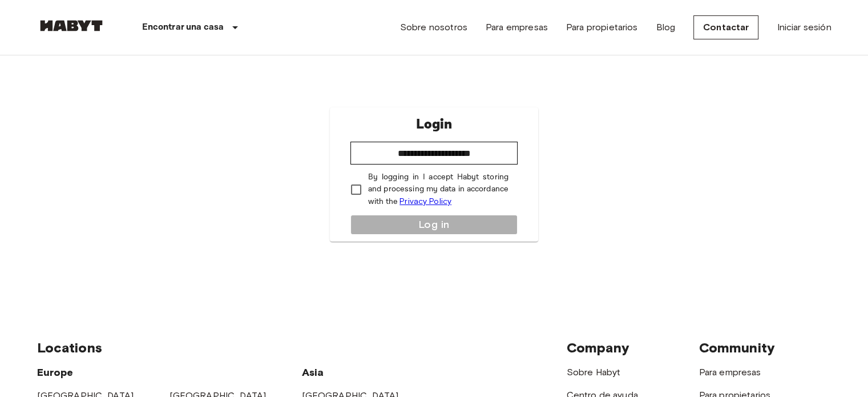  What do you see at coordinates (598, 347) in the screenshot?
I see `span: Company` at bounding box center [598, 347].